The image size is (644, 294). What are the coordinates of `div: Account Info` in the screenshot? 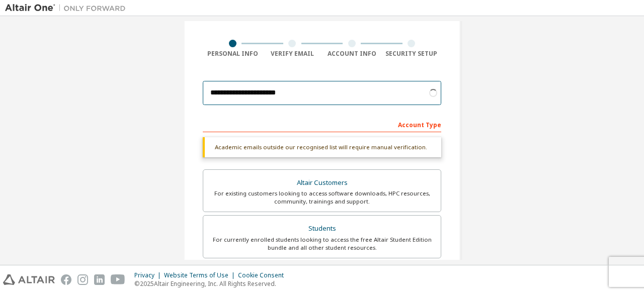 It's located at (352, 54).